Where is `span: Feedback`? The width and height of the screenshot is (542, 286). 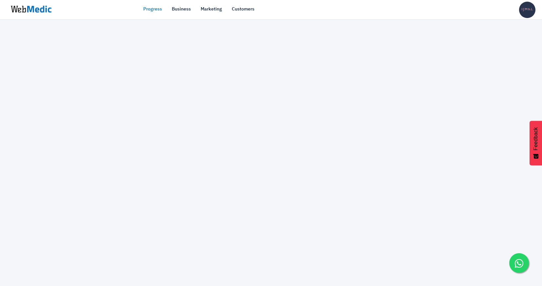
span: Feedback is located at coordinates (536, 139).